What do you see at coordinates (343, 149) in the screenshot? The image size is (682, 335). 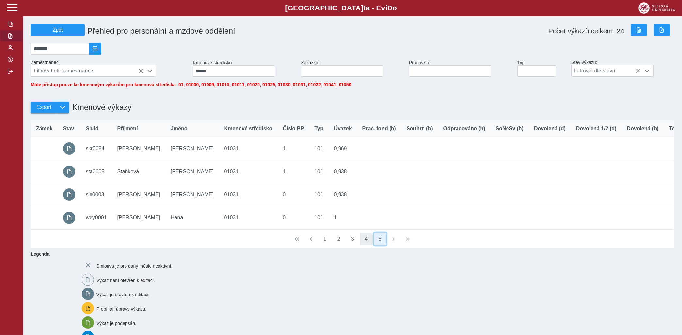 I see `td: 0,969` at bounding box center [343, 149].